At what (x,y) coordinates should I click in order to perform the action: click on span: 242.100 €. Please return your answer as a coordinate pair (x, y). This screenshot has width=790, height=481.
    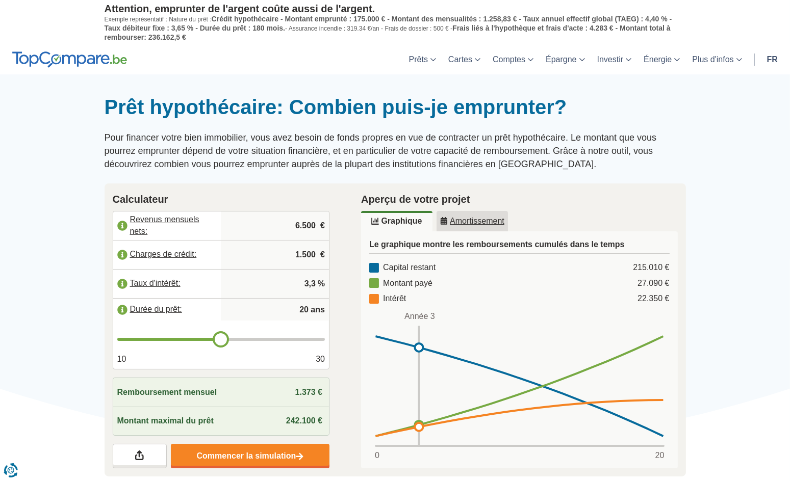
    Looking at the image, I should click on (304, 421).